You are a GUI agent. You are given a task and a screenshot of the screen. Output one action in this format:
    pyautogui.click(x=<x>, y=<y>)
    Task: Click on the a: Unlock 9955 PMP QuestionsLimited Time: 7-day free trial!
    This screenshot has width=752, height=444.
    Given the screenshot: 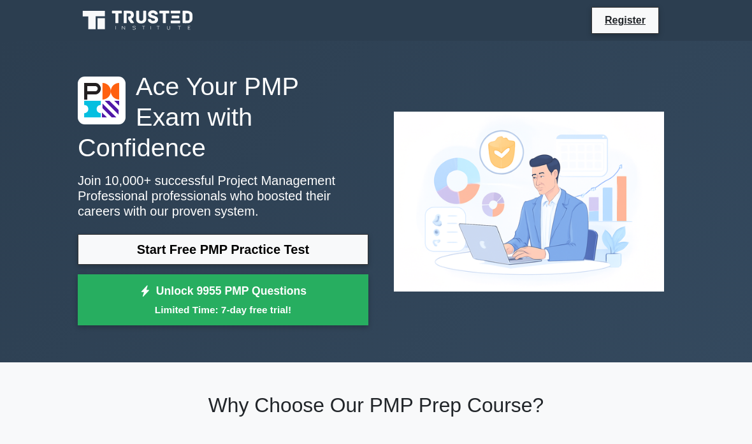 What is the action you would take?
    pyautogui.click(x=223, y=300)
    